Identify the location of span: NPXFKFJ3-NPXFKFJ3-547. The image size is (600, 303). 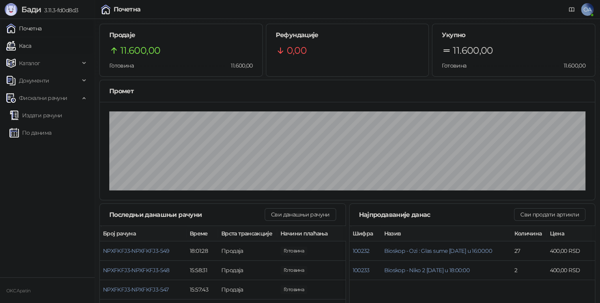
(136, 289).